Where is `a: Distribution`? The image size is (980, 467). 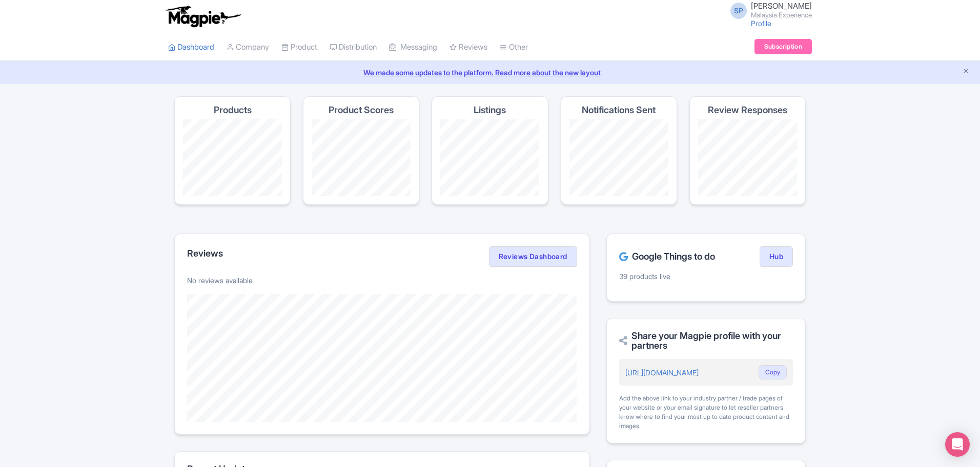
a: Distribution is located at coordinates (353, 47).